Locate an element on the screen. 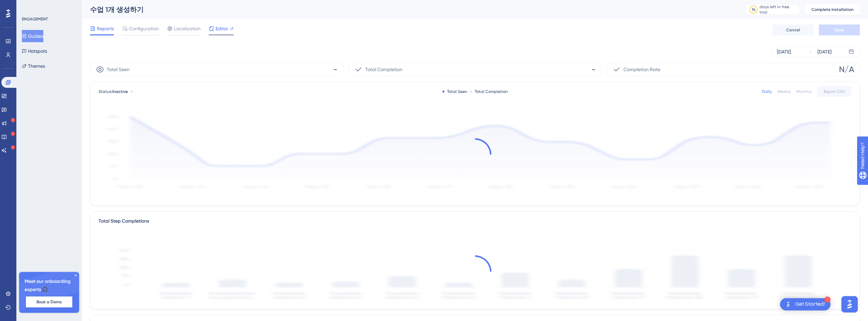 Image resolution: width=868 pixels, height=321 pixels. div: Monthly is located at coordinates (804, 92).